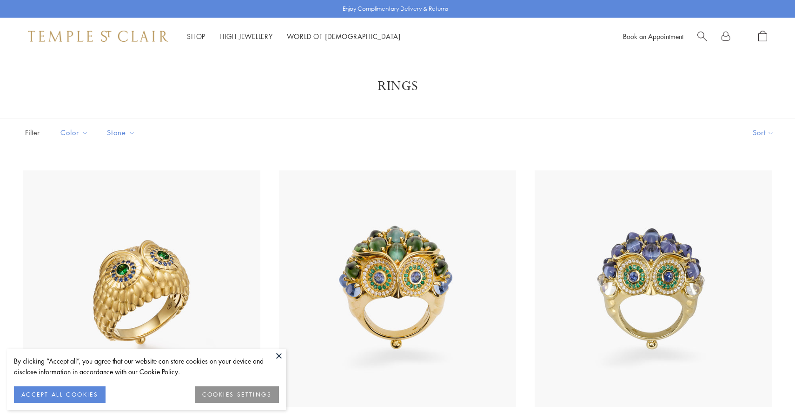 The width and height of the screenshot is (795, 417). What do you see at coordinates (98, 36) in the screenshot?
I see `img: Temple St. Clair` at bounding box center [98, 36].